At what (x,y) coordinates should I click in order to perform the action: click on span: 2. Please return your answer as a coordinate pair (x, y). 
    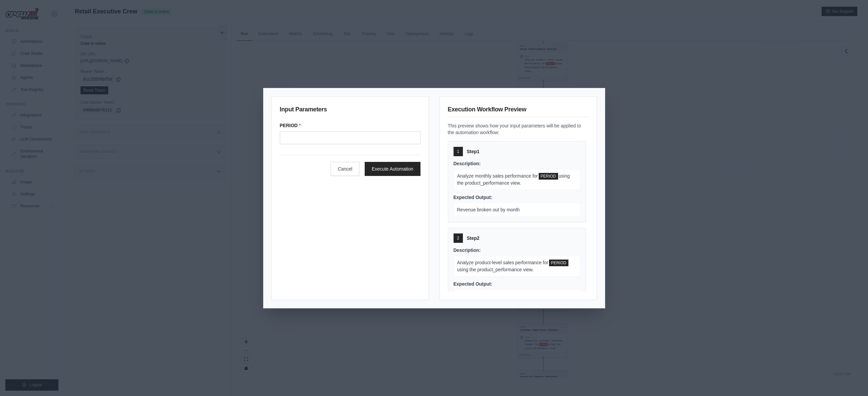
    Looking at the image, I should click on (458, 238).